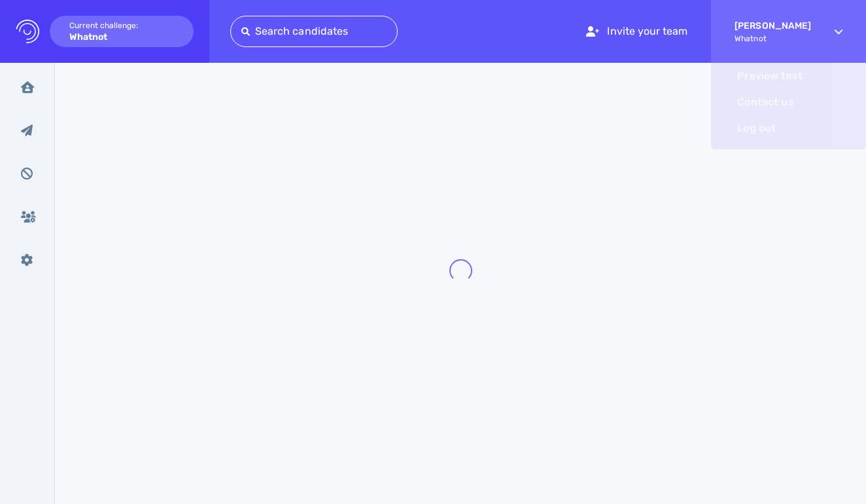 The width and height of the screenshot is (866, 504). I want to click on li: Preview test, so click(788, 76).